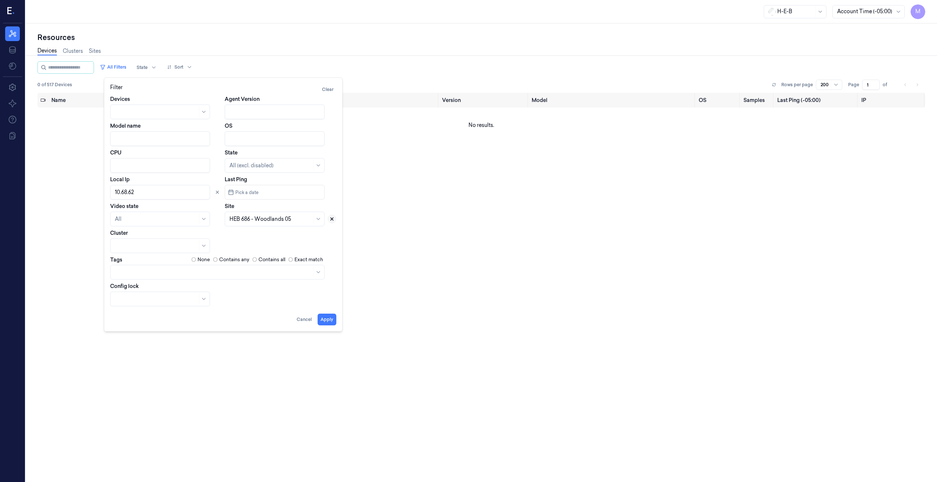 Image resolution: width=937 pixels, height=482 pixels. Describe the element at coordinates (481, 125) in the screenshot. I see `td: No results.` at that location.